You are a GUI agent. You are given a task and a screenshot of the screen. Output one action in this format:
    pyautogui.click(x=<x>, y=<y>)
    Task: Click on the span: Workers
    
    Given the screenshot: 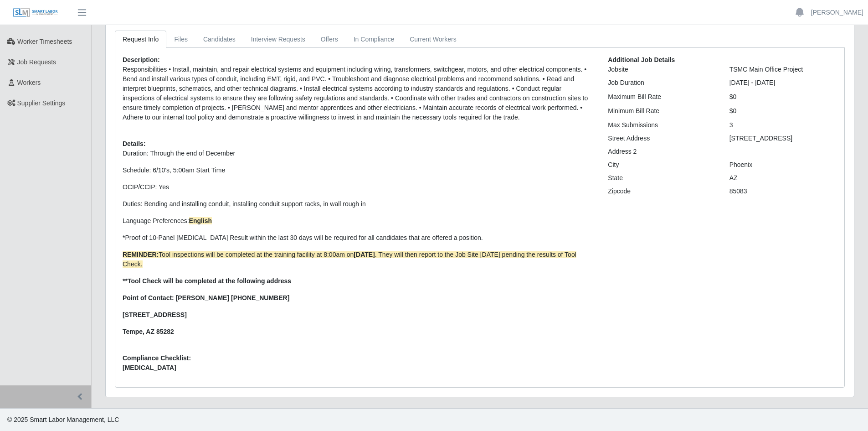 What is the action you would take?
    pyautogui.click(x=29, y=83)
    